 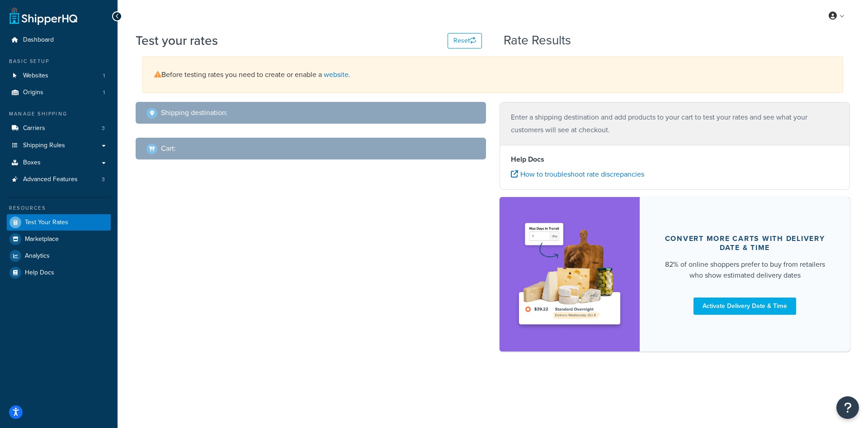 I want to click on span: Help Docs, so click(x=40, y=273).